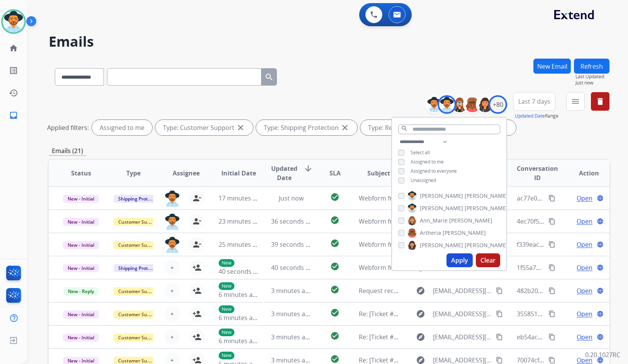 The height and width of the screenshot is (364, 628). Describe the element at coordinates (294, 245) in the screenshot. I see `span: 39 seconds ago` at that location.